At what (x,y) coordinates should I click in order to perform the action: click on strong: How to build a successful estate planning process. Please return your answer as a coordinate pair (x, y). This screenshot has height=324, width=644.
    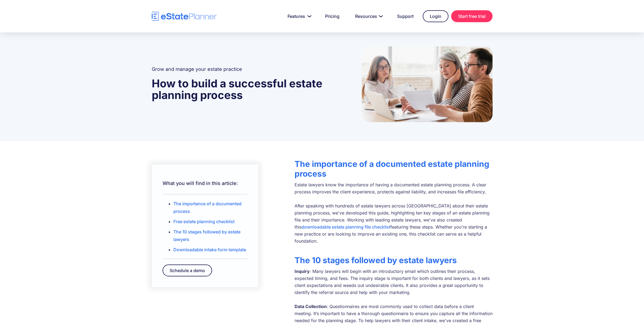
    Looking at the image, I should click on (237, 89).